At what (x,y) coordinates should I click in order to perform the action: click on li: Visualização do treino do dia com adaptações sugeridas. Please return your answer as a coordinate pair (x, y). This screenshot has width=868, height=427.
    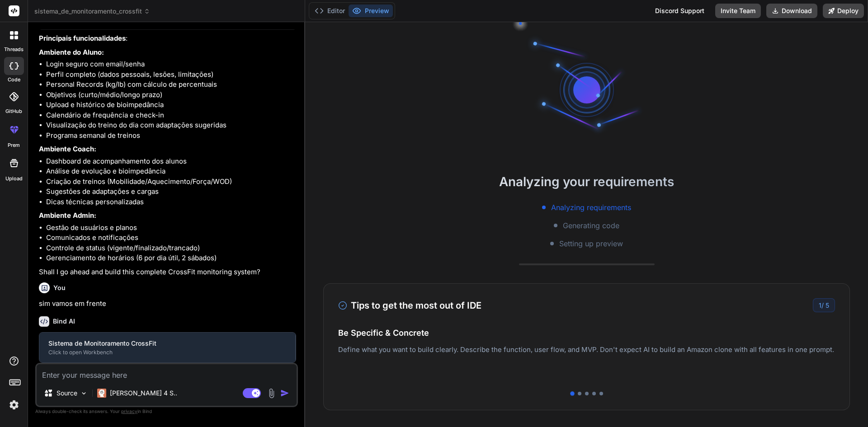
    Looking at the image, I should click on (171, 125).